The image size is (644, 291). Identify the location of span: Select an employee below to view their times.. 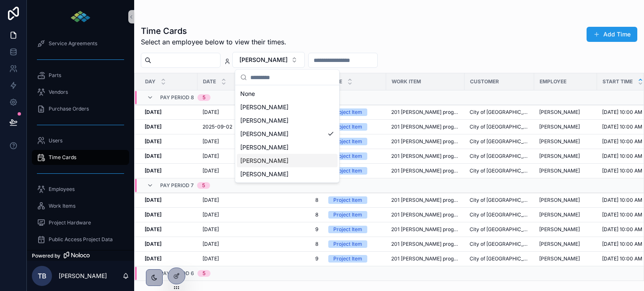
(214, 42).